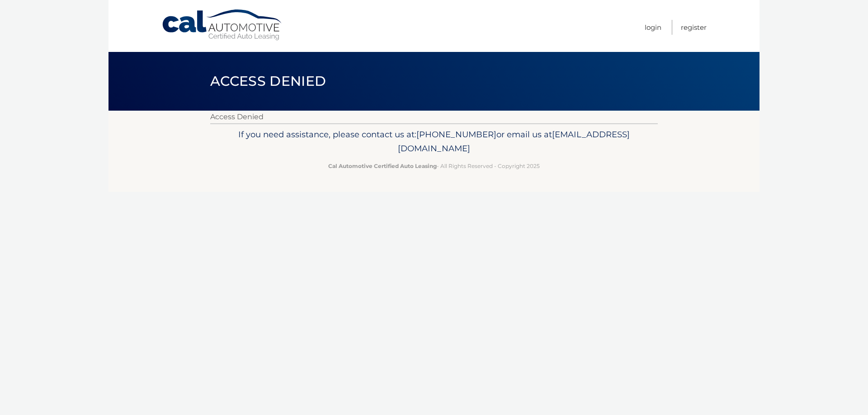 Image resolution: width=868 pixels, height=415 pixels. Describe the element at coordinates (222, 25) in the screenshot. I see `a: Cal Automotive` at that location.